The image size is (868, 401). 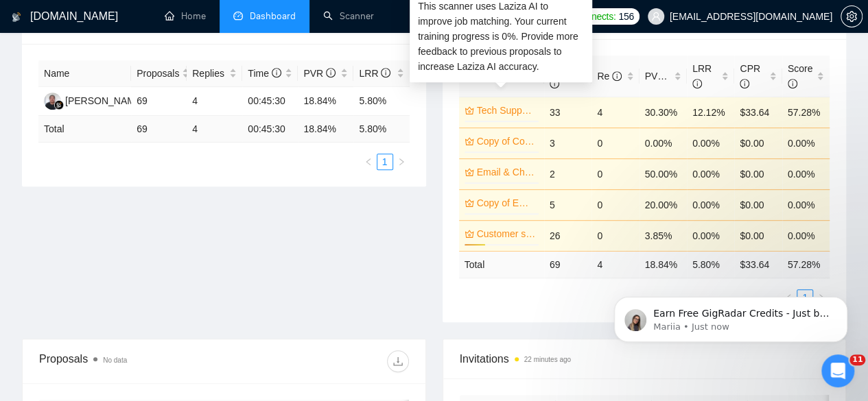 I want to click on td: 33, so click(x=567, y=112).